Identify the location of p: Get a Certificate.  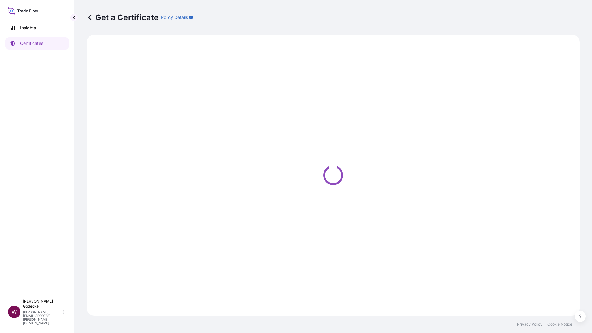
(123, 17).